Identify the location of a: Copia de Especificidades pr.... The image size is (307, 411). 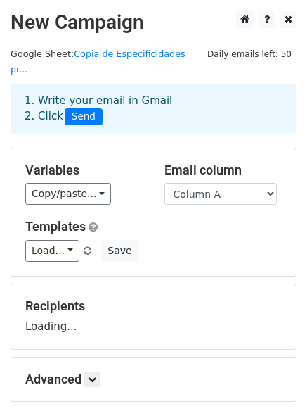
(98, 62).